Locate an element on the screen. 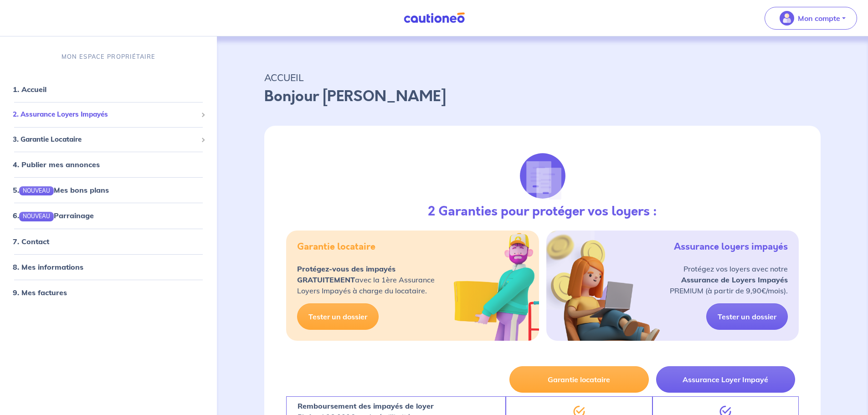 The image size is (868, 415). img: justif-loupe is located at coordinates (543, 176).